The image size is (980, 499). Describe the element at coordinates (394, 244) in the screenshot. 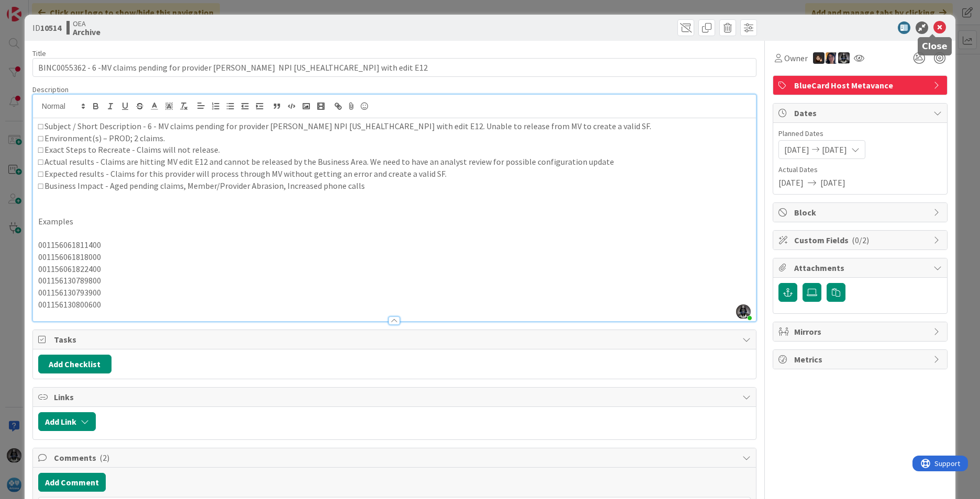

I see `p: 001156061811400` at that location.